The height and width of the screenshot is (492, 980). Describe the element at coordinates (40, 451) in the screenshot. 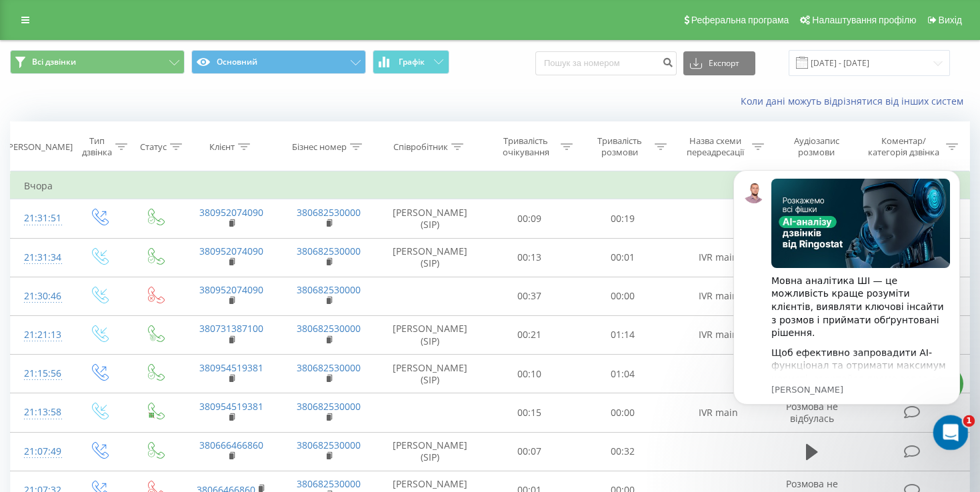

I see `div: 21:07:49` at that location.